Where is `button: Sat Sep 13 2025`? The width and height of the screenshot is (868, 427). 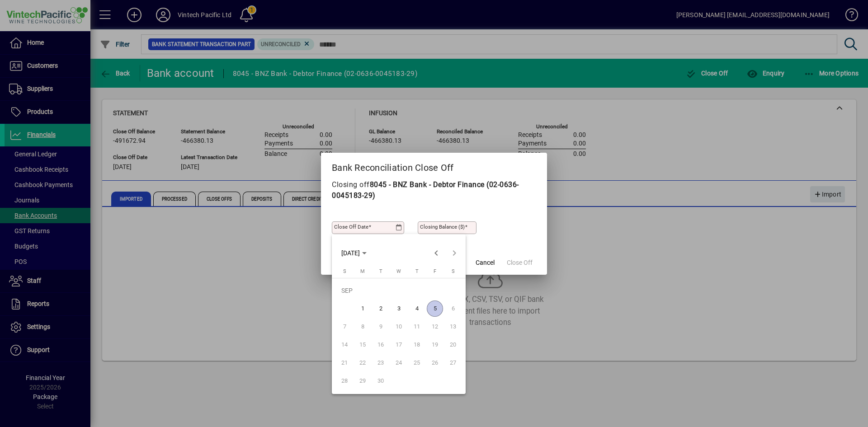 button: Sat Sep 13 2025 is located at coordinates (453, 327).